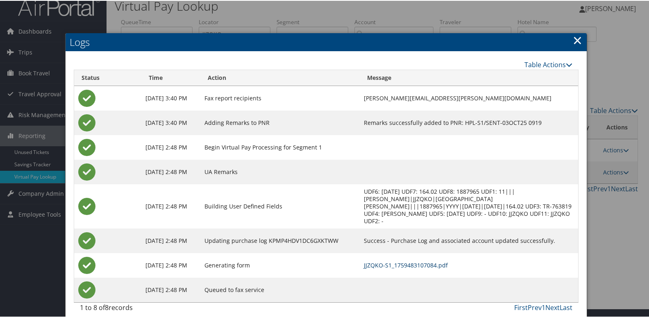 The image size is (649, 317). Describe the element at coordinates (280, 289) in the screenshot. I see `td: Queued to fax service` at that location.